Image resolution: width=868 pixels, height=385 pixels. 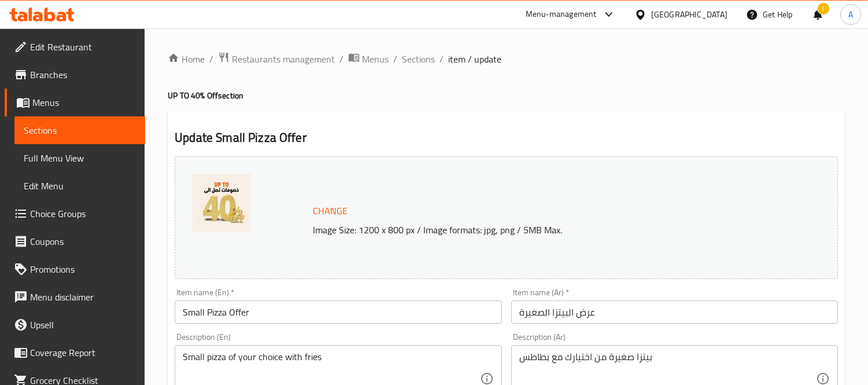 I want to click on a: Choice Groups, so click(x=75, y=213).